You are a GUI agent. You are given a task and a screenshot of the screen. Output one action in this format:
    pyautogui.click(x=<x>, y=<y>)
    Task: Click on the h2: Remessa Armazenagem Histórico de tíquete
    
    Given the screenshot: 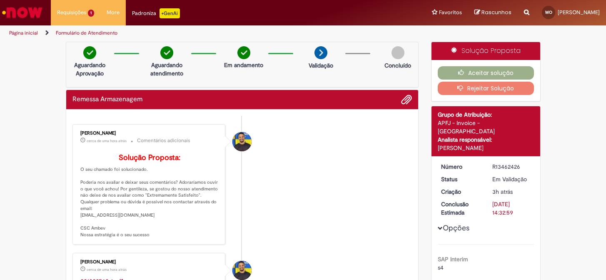 What is the action you would take?
    pyautogui.click(x=107, y=100)
    